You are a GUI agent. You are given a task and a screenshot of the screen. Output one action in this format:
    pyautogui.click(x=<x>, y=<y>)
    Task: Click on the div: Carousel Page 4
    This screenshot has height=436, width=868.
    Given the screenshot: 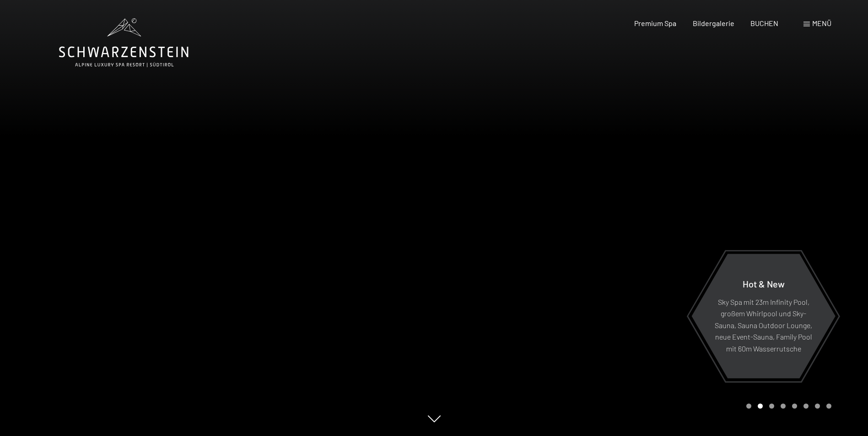 What is the action you would take?
    pyautogui.click(x=783, y=406)
    